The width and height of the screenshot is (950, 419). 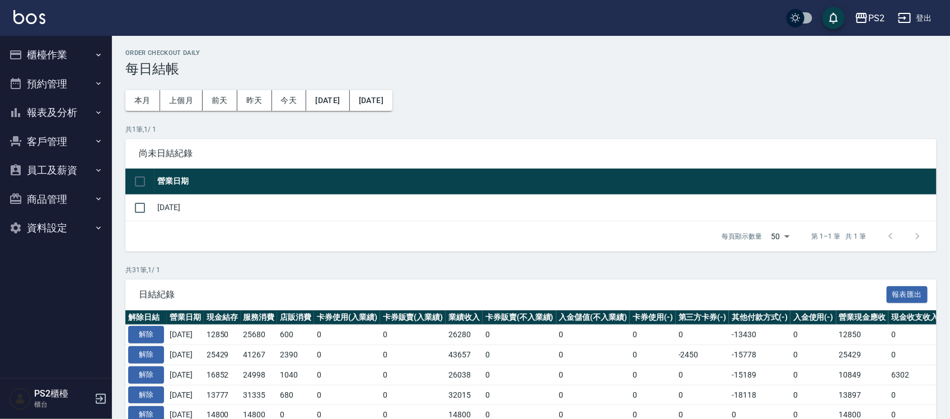 I want to click on button: 本月, so click(x=143, y=100).